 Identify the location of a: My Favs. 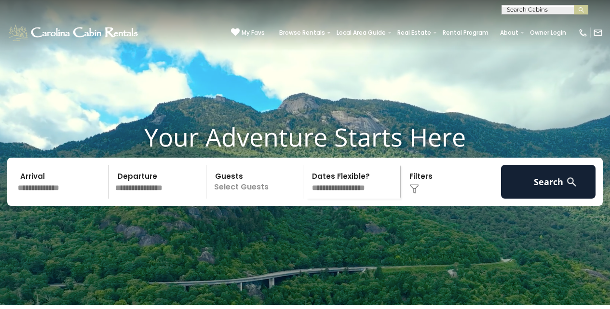
(248, 33).